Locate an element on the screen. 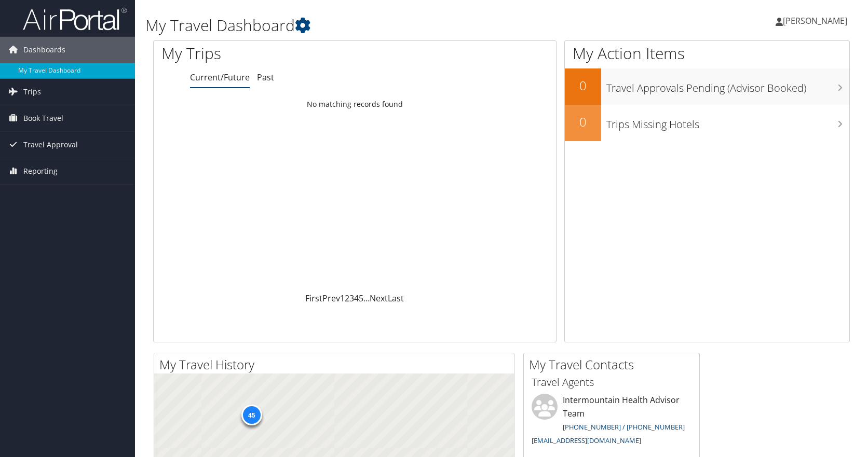  a: First is located at coordinates (314, 298).